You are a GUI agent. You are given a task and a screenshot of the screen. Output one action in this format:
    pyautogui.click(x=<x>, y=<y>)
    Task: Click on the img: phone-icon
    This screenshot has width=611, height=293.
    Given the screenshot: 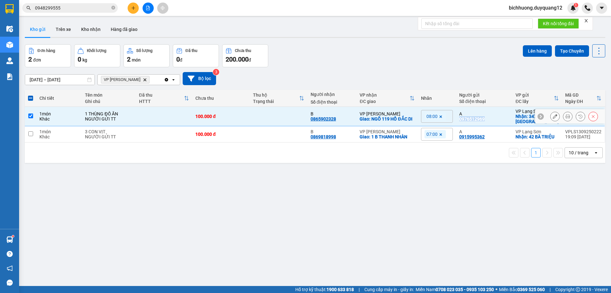 What is the action you would take?
    pyautogui.click(x=588, y=8)
    